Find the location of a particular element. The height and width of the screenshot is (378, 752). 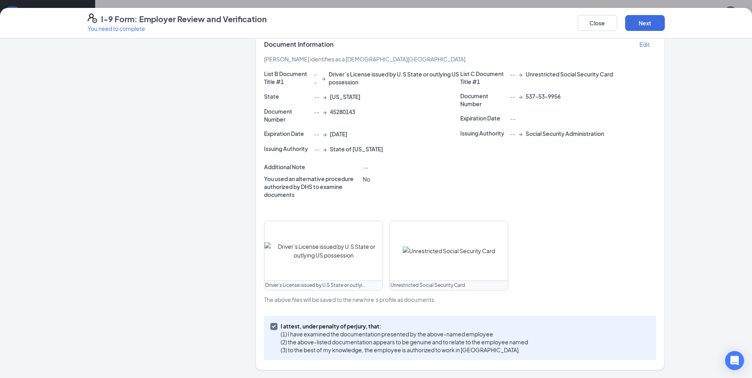

p: You need to complete is located at coordinates (177, 29).